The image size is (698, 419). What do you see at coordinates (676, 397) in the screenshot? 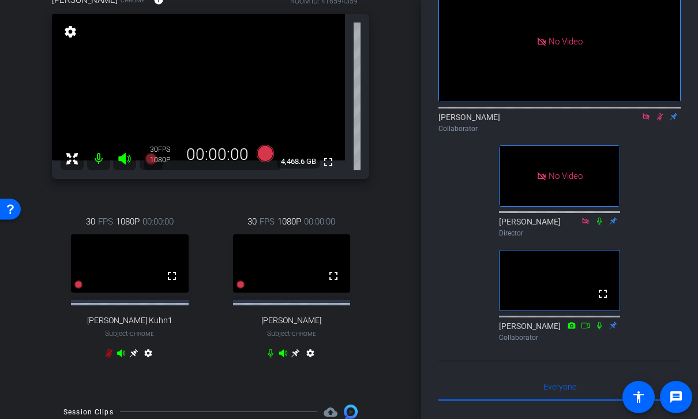
I see `mat-icon: message` at bounding box center [676, 397].